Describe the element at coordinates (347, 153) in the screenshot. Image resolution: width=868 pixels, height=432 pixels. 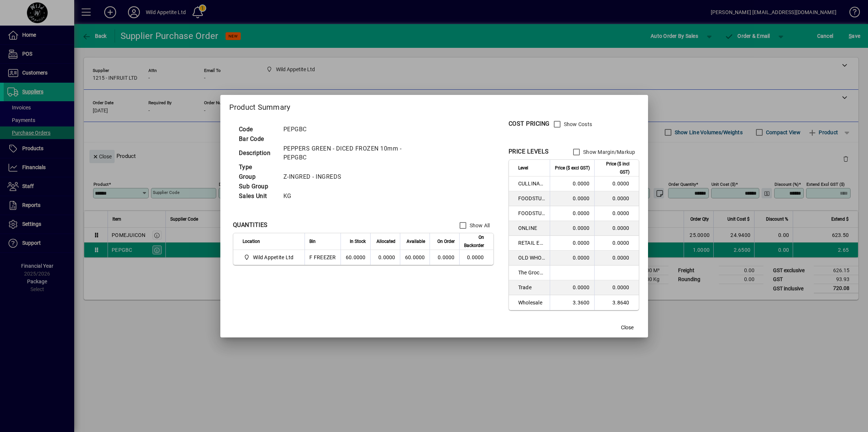
I see `td: PEPPERS GREEN - DICED FROZEN 10mm - PEPGBC` at that location.